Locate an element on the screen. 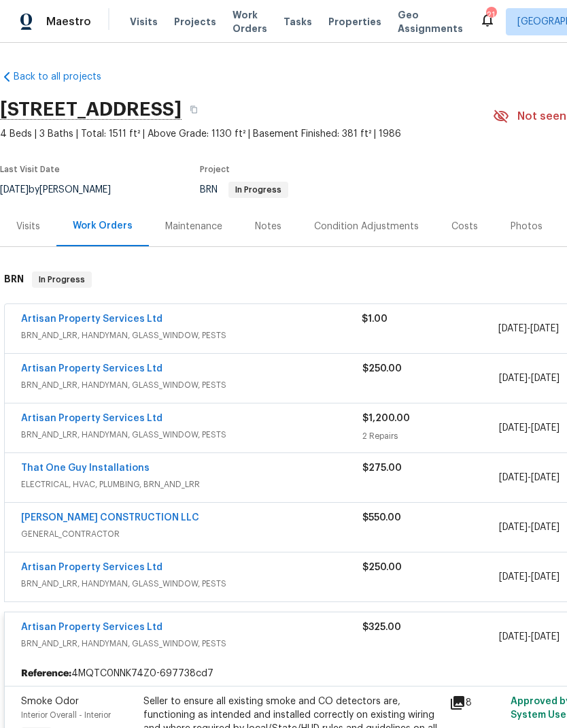 Image resolution: width=567 pixels, height=728 pixels. span: Smoke Odor is located at coordinates (50, 701).